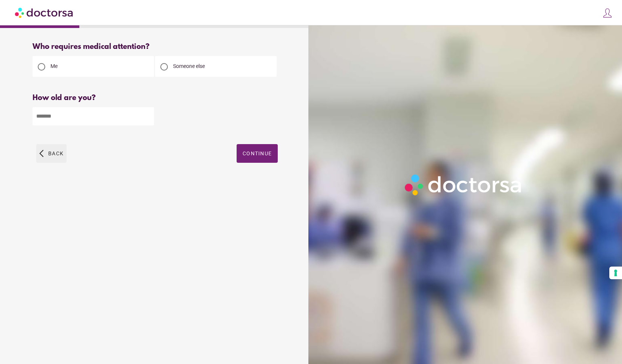 The image size is (622, 364). Describe the element at coordinates (189, 66) in the screenshot. I see `span: Someone else` at that location.